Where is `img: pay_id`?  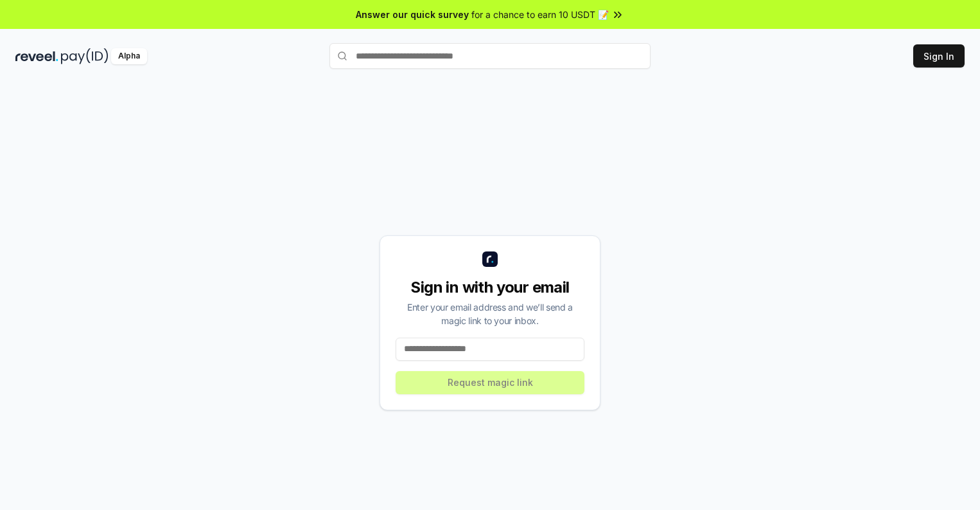 img: pay_id is located at coordinates (84, 56).